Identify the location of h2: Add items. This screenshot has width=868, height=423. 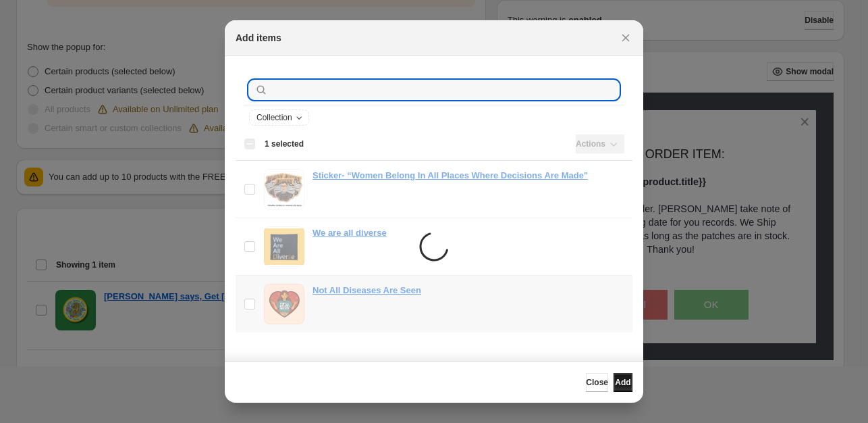
(259, 38).